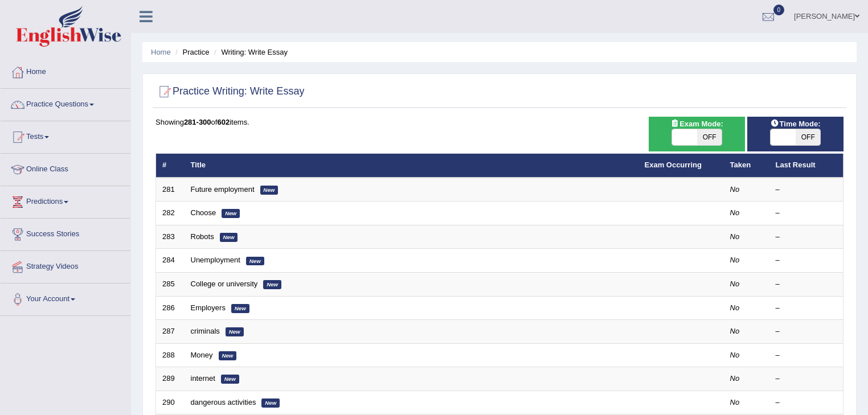 Image resolution: width=868 pixels, height=415 pixels. I want to click on a: Strategy Videos, so click(65, 265).